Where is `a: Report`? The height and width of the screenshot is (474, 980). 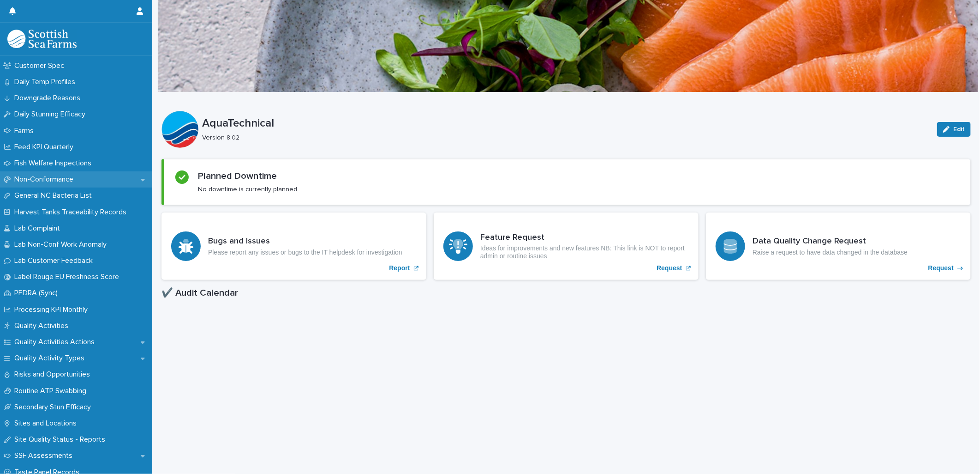 a: Report is located at coordinates (294, 246).